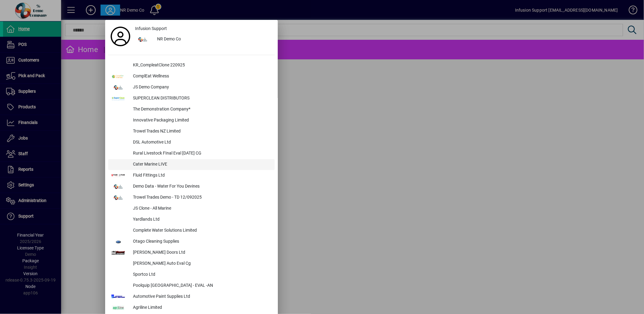 The height and width of the screenshot is (314, 644). What do you see at coordinates (192, 297) in the screenshot?
I see `button: Automotive Paint Supplies Ltd` at bounding box center [192, 297].